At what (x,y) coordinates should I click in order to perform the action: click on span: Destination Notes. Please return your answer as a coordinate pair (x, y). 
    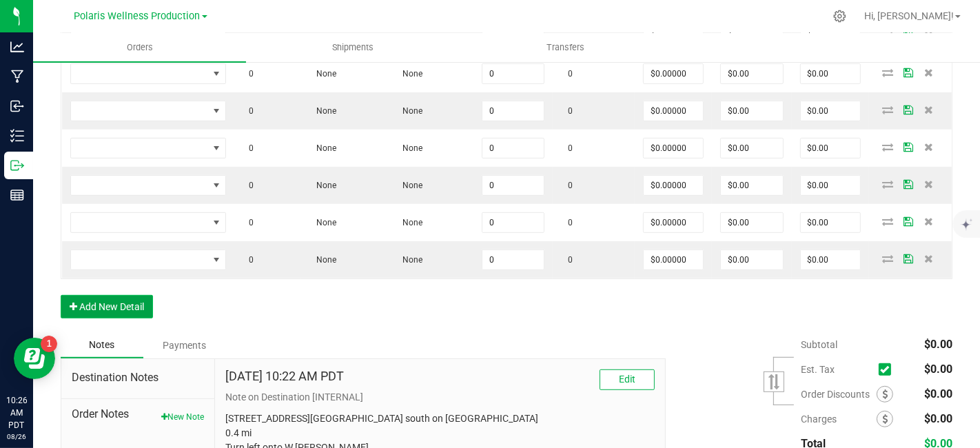
    Looking at the image, I should click on (138, 378).